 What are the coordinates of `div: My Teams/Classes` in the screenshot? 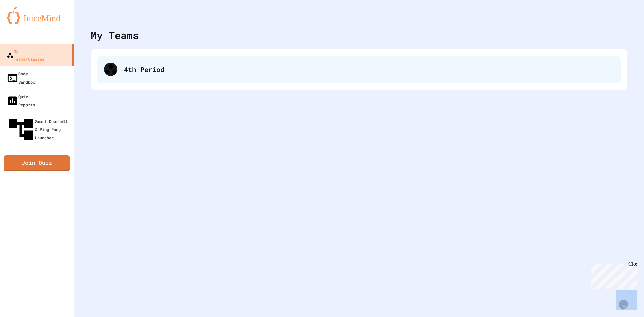 It's located at (26, 55).